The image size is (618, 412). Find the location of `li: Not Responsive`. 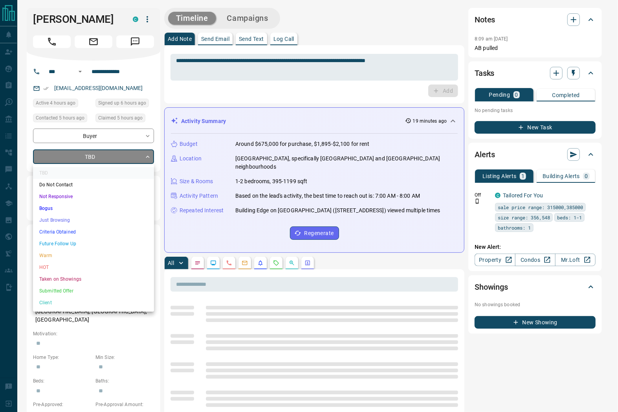

li: Not Responsive is located at coordinates (93, 196).